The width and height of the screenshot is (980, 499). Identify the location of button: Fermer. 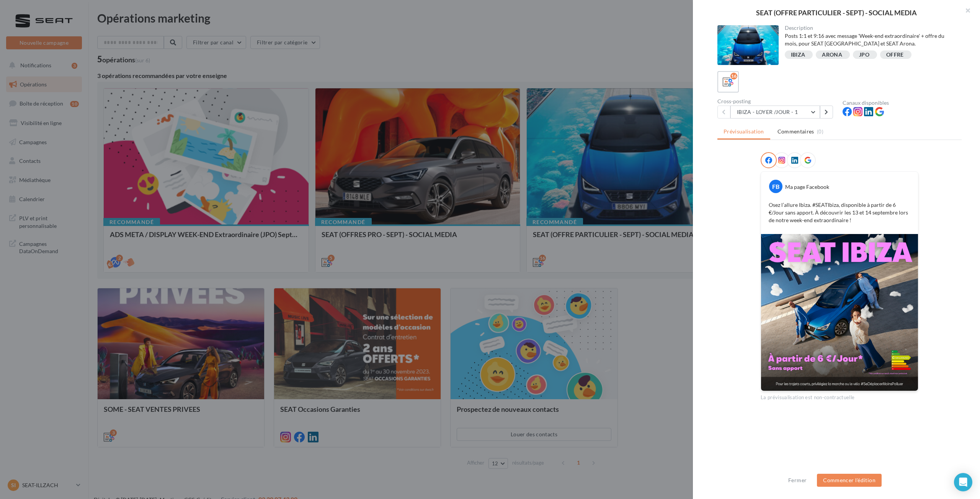
(797, 481).